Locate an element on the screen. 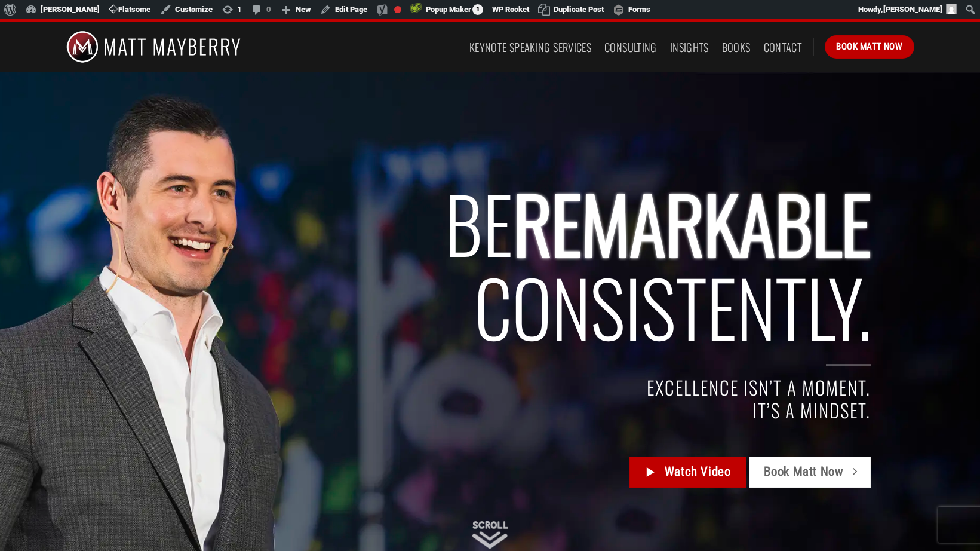 The height and width of the screenshot is (551, 980). span: Consistently. is located at coordinates (673, 306).